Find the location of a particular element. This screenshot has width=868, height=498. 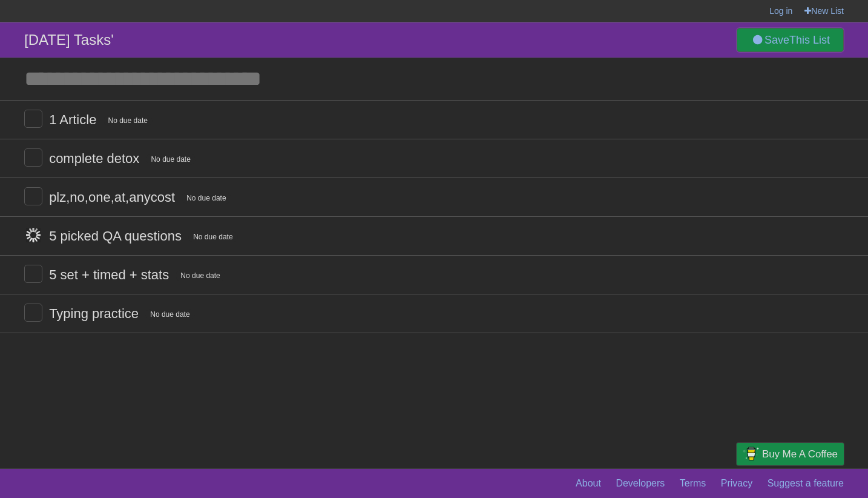

span: 5 set + timed + stats is located at coordinates (110, 275).